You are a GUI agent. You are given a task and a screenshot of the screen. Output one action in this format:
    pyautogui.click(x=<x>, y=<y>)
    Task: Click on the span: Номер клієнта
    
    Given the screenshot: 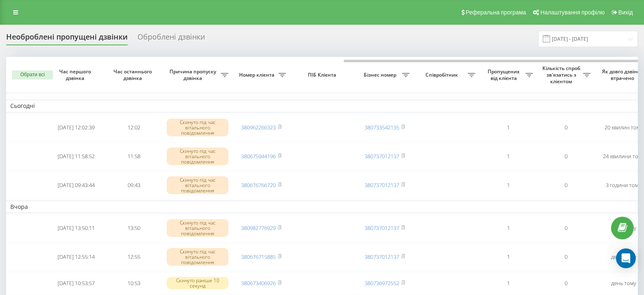 What is the action you would take?
    pyautogui.click(x=257, y=75)
    